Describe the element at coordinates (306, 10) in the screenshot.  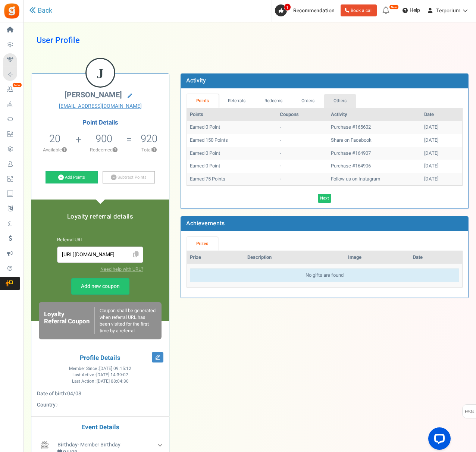
I see `a: 1 Recommendation` at that location.